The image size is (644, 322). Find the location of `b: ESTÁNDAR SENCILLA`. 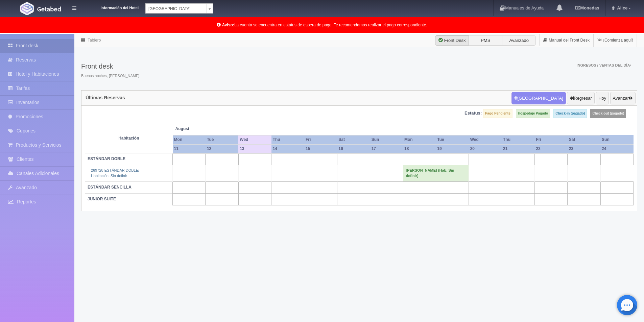

b: ESTÁNDAR SENCILLA is located at coordinates (109, 187).